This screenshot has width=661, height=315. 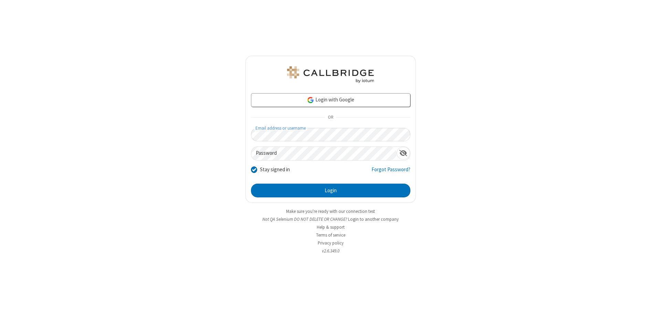 What do you see at coordinates (275, 170) in the screenshot?
I see `label: Stay signed in` at bounding box center [275, 170].